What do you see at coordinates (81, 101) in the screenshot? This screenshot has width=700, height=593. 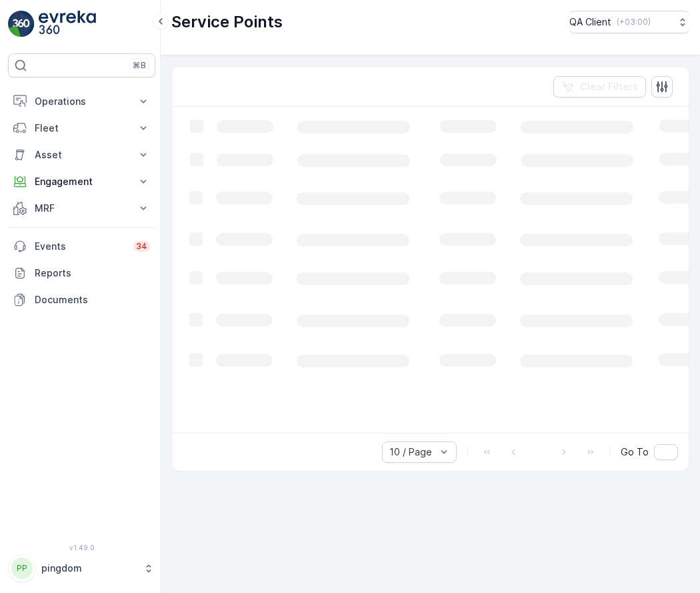 I see `button: Operations` at bounding box center [81, 101].